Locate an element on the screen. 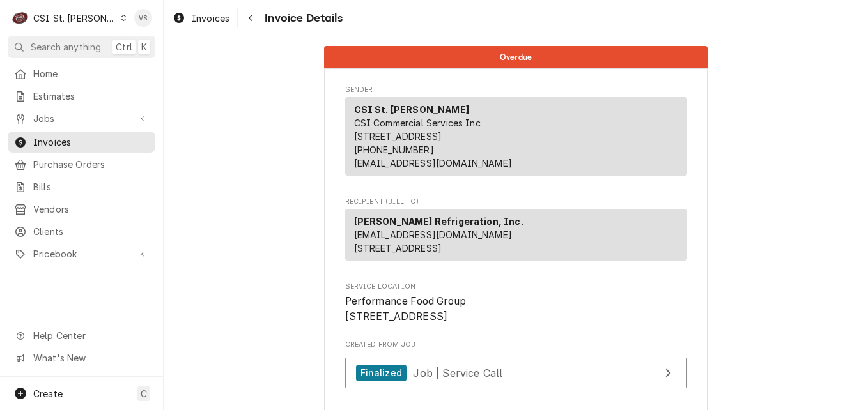  span: Bills is located at coordinates (91, 186).